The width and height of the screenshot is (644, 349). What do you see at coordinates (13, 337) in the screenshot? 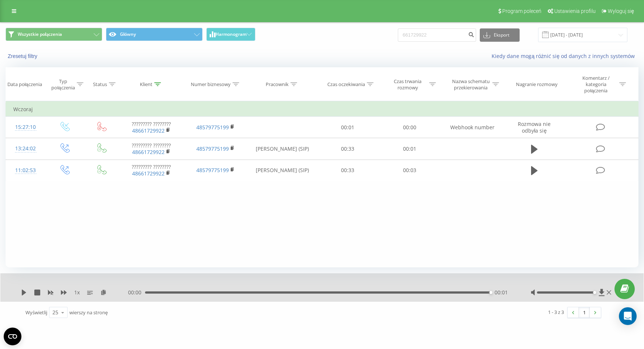
I see `button: Open CMP widget` at bounding box center [13, 337].